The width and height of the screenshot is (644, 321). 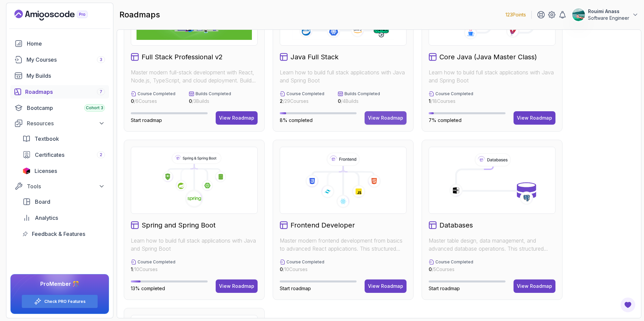 What do you see at coordinates (46, 218) in the screenshot?
I see `span: Analytics` at bounding box center [46, 218].